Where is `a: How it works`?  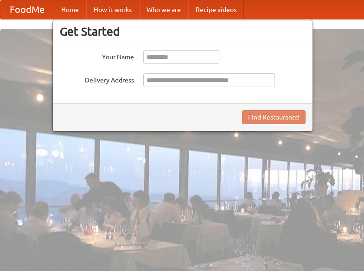 a: How it works is located at coordinates (113, 10).